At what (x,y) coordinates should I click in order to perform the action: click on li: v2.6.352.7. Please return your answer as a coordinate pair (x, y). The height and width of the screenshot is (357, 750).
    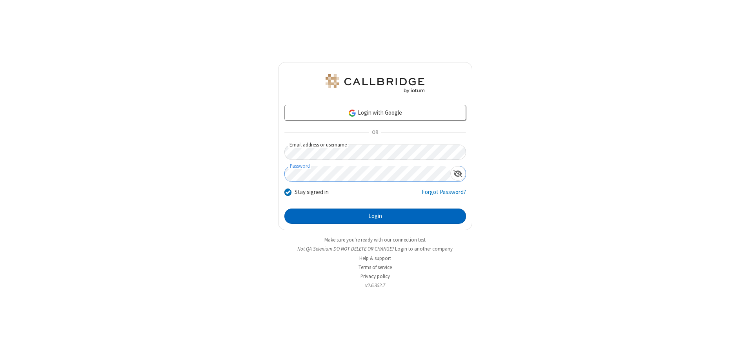
    Looking at the image, I should click on (375, 285).